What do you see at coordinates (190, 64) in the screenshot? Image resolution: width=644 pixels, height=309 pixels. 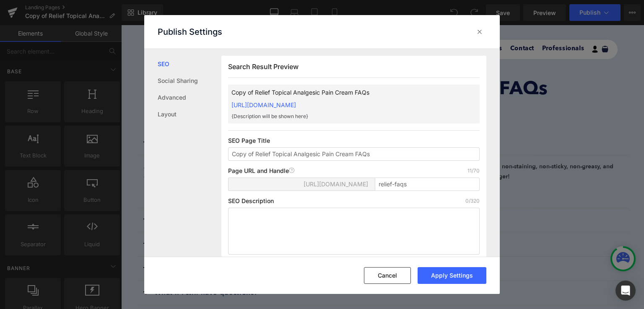 I see `a: SEO` at bounding box center [190, 64].